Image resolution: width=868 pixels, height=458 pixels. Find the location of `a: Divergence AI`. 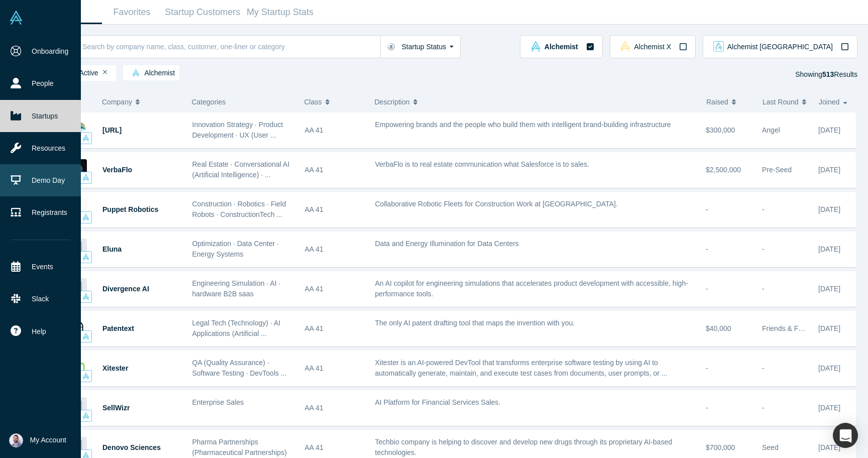

a: Divergence AI is located at coordinates (125, 289).